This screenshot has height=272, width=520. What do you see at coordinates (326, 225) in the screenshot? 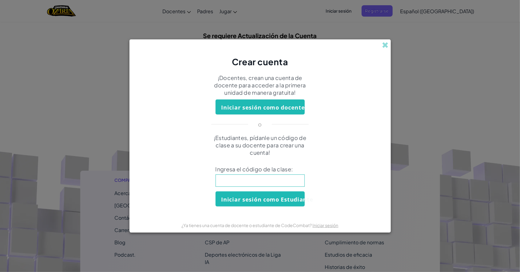
I see `font: Iniciar sesión` at bounding box center [326, 225].